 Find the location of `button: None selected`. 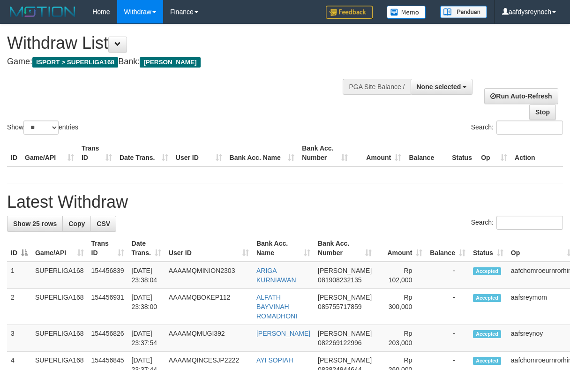

button: None selected is located at coordinates (442, 87).